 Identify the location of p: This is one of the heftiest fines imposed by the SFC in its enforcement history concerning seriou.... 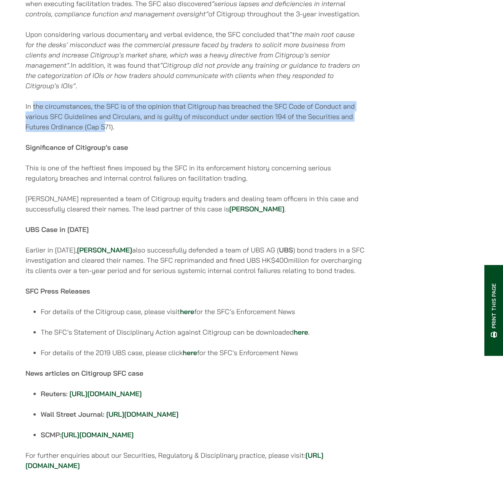
(195, 173).